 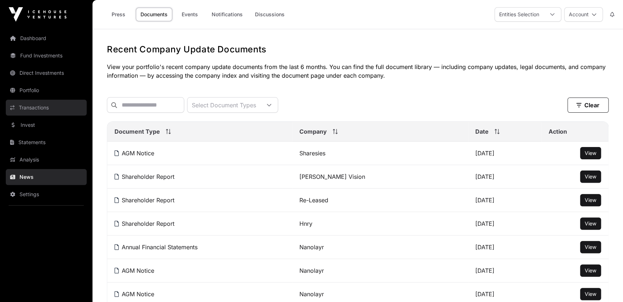 I want to click on a: Settings, so click(x=46, y=194).